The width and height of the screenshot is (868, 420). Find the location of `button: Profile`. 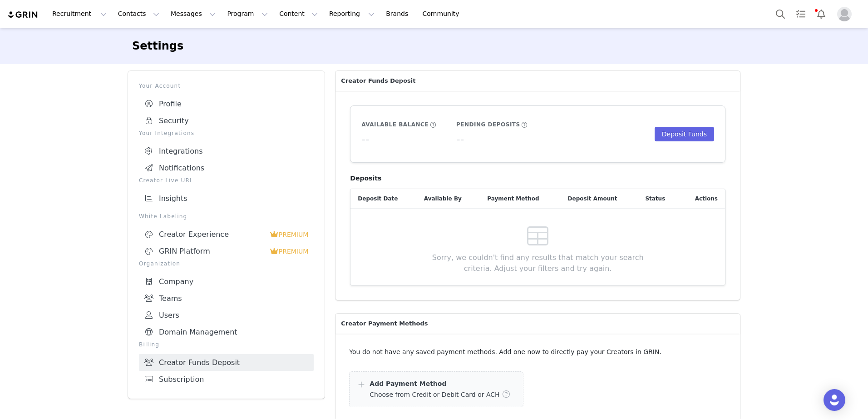

button: Profile is located at coordinates (846, 14).